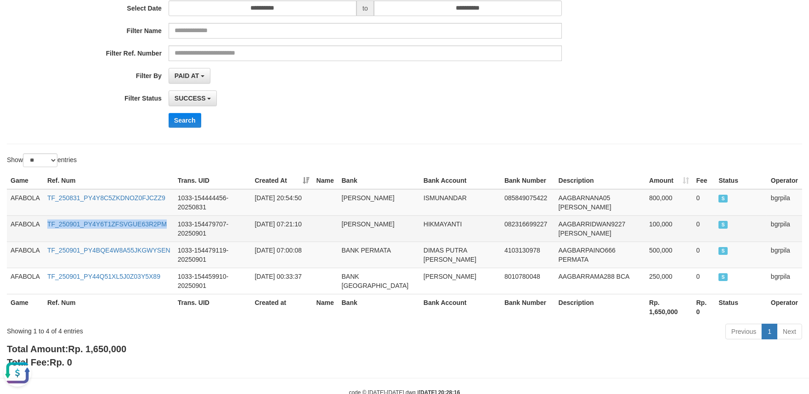 Image resolution: width=809 pixels, height=394 pixels. I want to click on a: TF_250831_PY4Y8C5ZKDNOZ0FJCZZ9, so click(106, 198).